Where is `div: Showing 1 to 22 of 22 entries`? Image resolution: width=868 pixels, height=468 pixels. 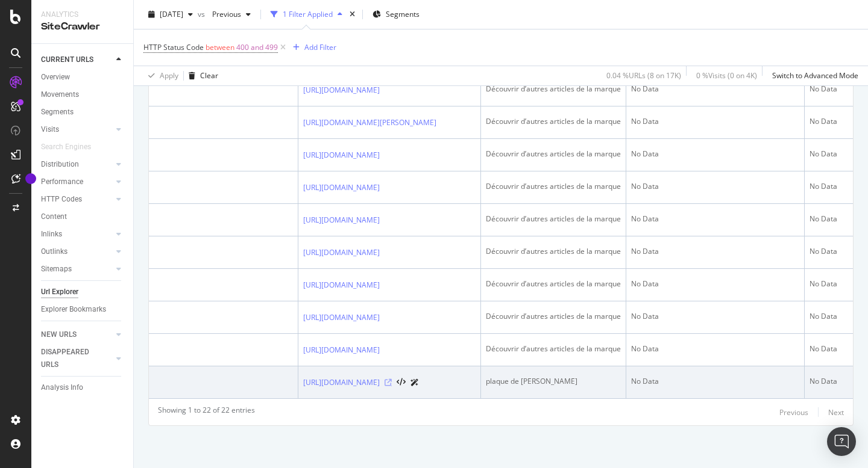 div: Showing 1 to 22 of 22 entries is located at coordinates (206, 412).